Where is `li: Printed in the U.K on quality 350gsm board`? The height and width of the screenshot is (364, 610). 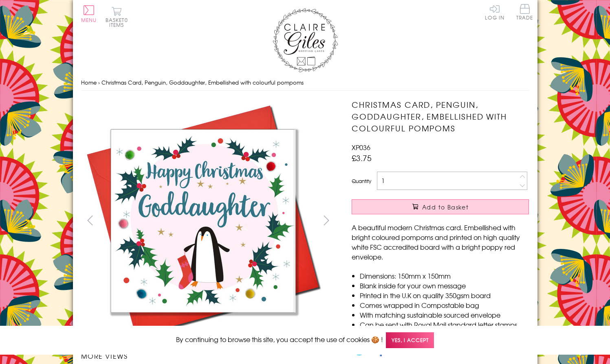 li: Printed in the U.K on quality 350gsm board is located at coordinates (444, 295).